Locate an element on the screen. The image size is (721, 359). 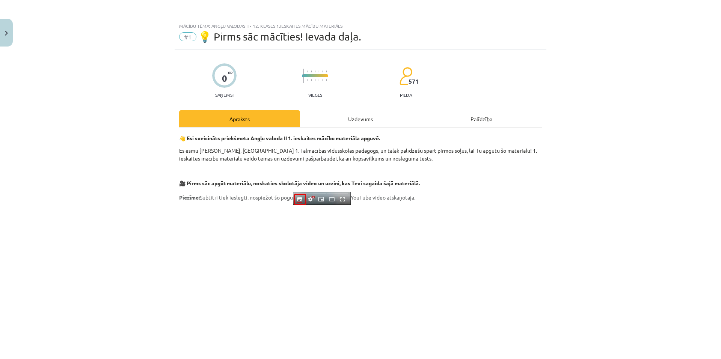
strong: Piezīme: is located at coordinates (189, 198).